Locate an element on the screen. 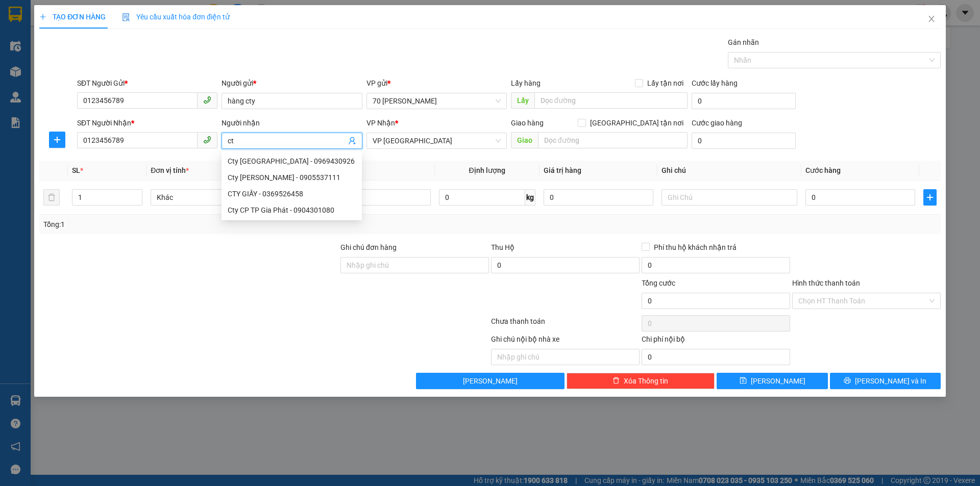 The height and width of the screenshot is (486, 980). span: close is located at coordinates (931, 19).